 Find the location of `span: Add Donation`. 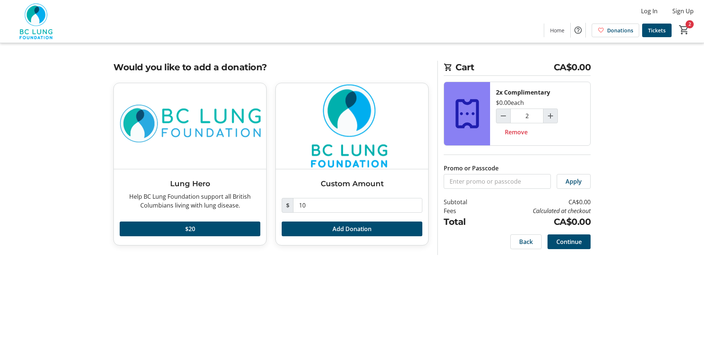

span: Add Donation is located at coordinates (352, 229).